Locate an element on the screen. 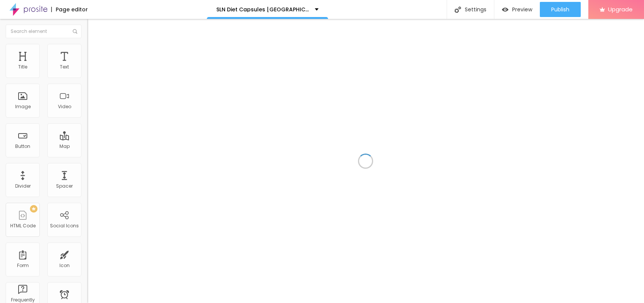  div: Image is located at coordinates (23, 107).